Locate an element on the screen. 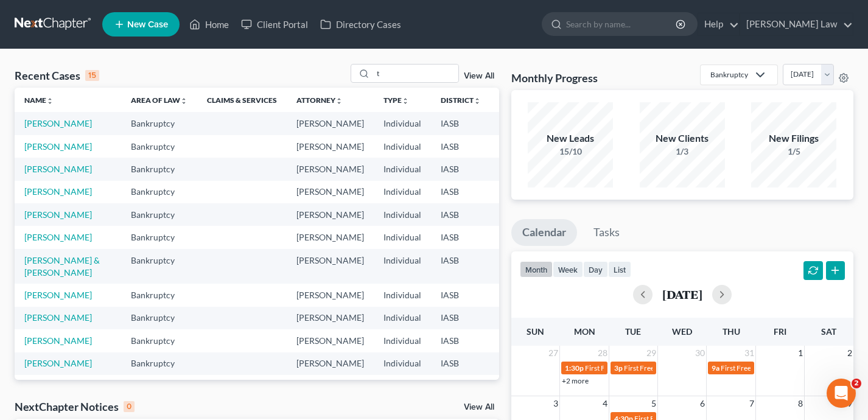 The height and width of the screenshot is (420, 868). a: Nameunfold_more is located at coordinates (39, 100).